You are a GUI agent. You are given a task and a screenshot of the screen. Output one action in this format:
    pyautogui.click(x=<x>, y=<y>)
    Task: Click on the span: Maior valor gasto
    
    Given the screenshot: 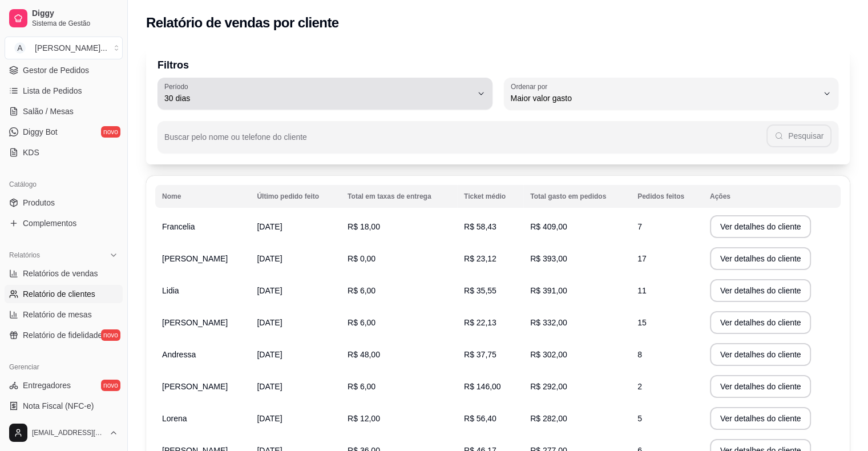 What is the action you would take?
    pyautogui.click(x=664, y=98)
    